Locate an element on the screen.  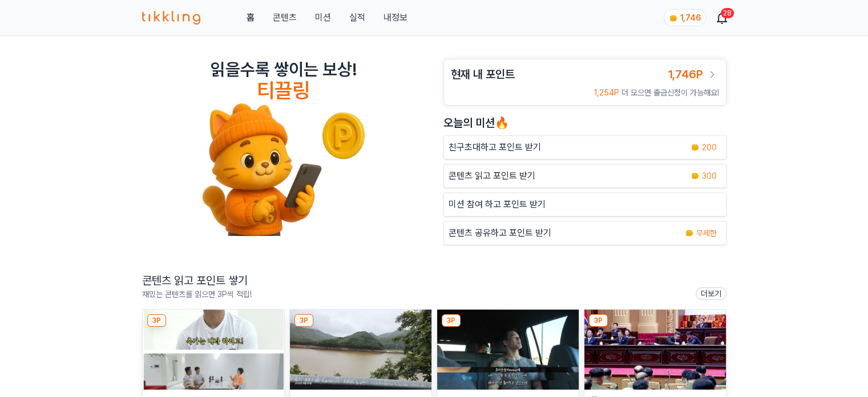
h4: 티끌링 is located at coordinates (283, 91).